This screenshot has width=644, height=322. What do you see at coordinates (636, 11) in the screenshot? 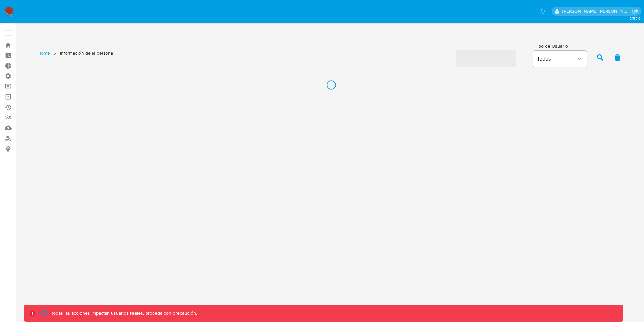
I see `a: Salir` at bounding box center [636, 11].